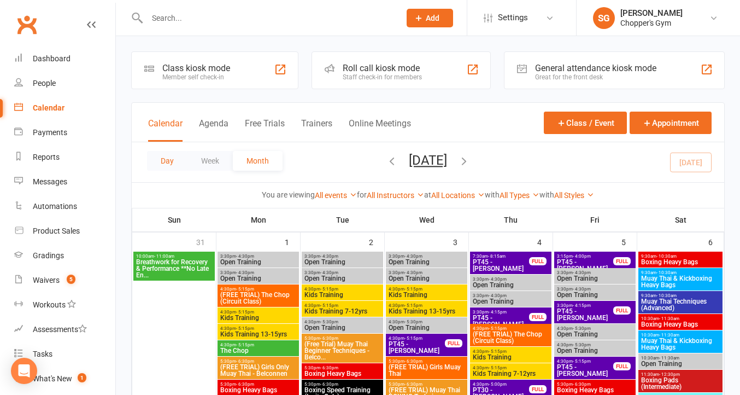 Image resolution: width=740 pixels, height=395 pixels. I want to click on span: - 4:00pm, so click(582, 256).